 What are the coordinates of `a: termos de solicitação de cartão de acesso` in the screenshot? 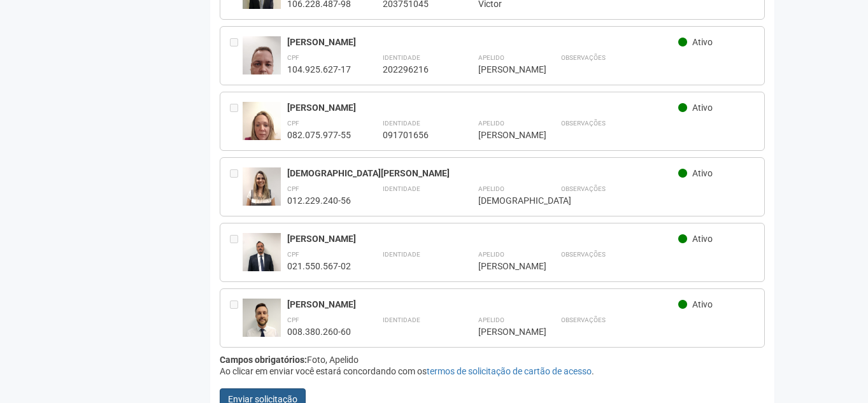 It's located at (509, 371).